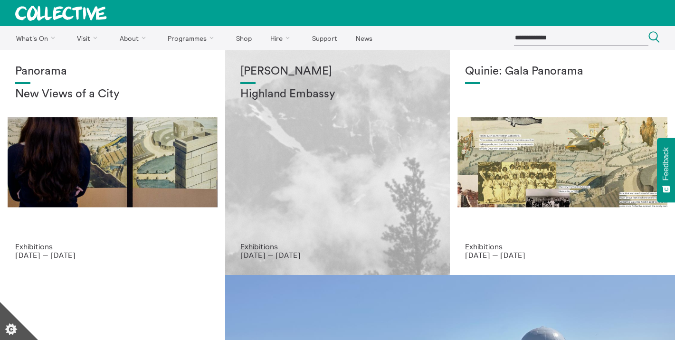 The width and height of the screenshot is (675, 340). What do you see at coordinates (244, 38) in the screenshot?
I see `a: Shop` at bounding box center [244, 38].